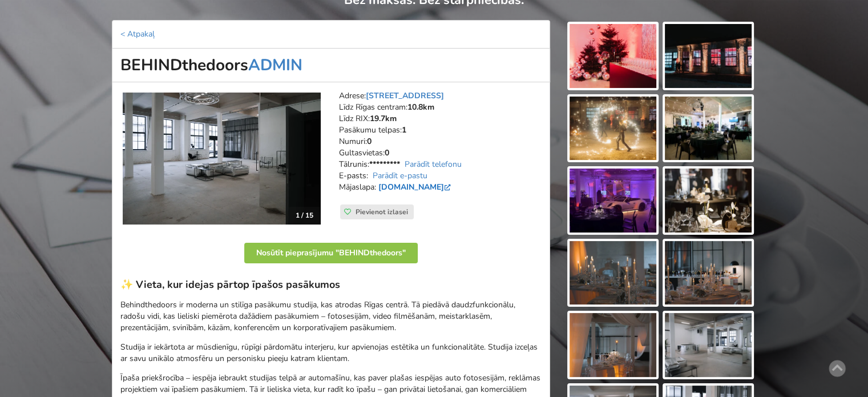 This screenshot has height=397, width=868. I want to click on h3: ✨ Vieta, kur idejas pārtop īpašos pasākumos, so click(331, 284).